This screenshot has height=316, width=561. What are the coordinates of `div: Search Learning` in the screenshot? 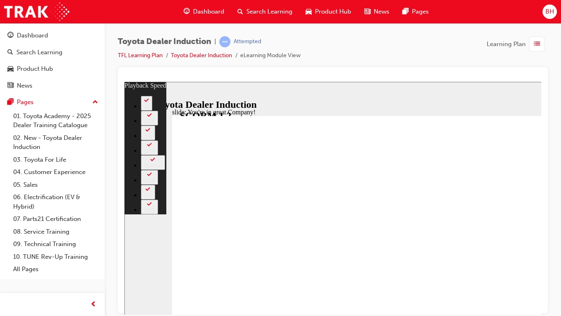 It's located at (39, 52).